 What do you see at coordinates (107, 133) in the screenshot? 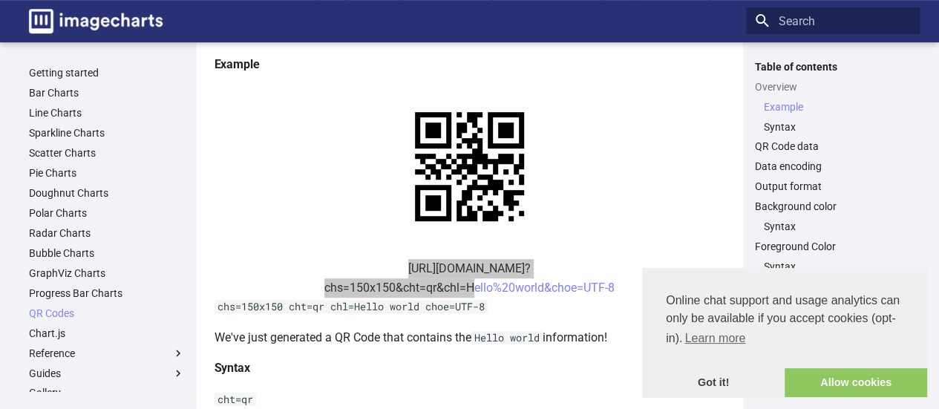
I see `a: Sparkline Charts` at bounding box center [107, 133].